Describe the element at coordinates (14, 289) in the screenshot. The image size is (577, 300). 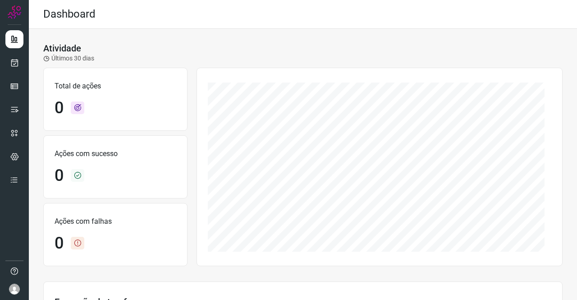
I see `img: avatar-user-boy.jpg` at that location.